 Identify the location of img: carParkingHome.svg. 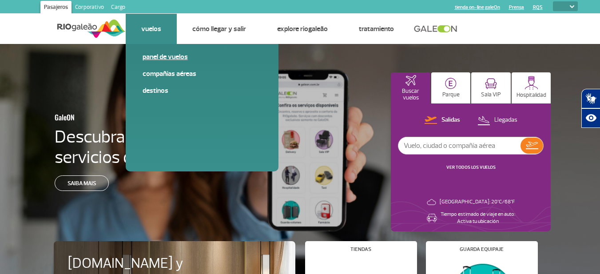
(451, 84).